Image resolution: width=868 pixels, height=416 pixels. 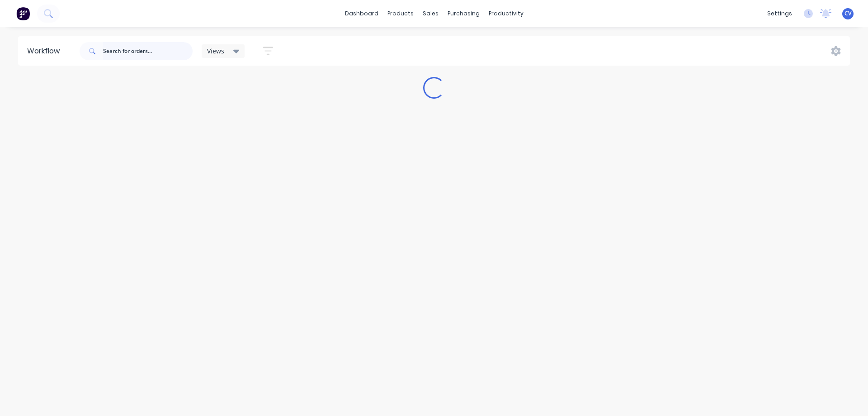 What do you see at coordinates (464, 14) in the screenshot?
I see `div: purchasing` at bounding box center [464, 14].